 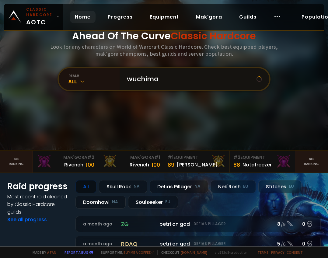 What do you see at coordinates (27, 220) in the screenshot?
I see `a: See all progress` at bounding box center [27, 220].